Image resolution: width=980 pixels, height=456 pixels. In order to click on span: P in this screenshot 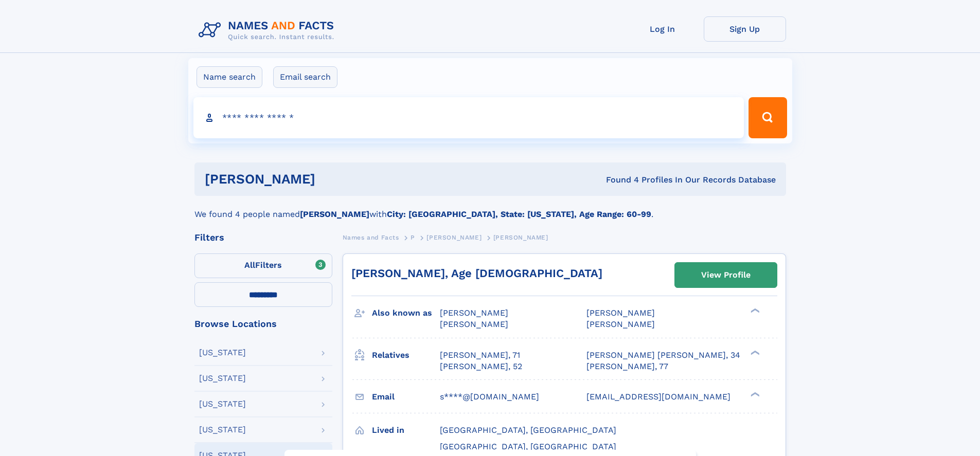, I will do `click(413, 238)`.